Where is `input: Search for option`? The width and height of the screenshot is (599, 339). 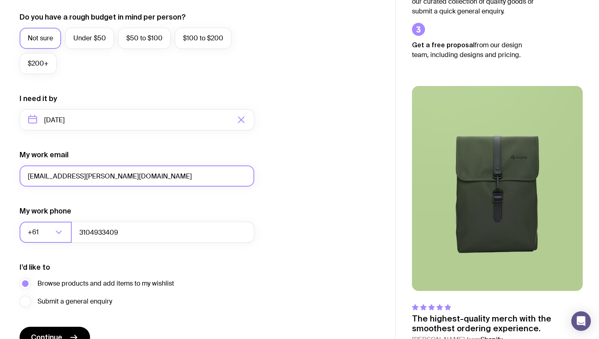 input: Search for option is located at coordinates (46, 232).